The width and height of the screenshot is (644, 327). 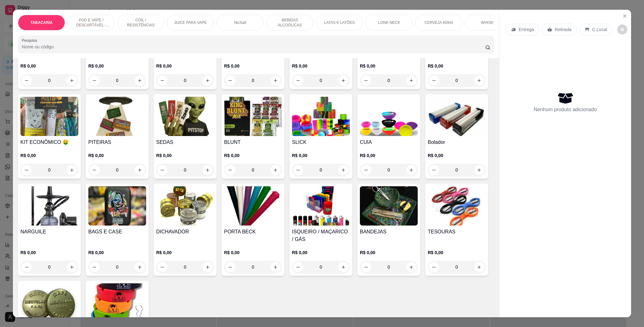 I want to click on p: WHISKY, so click(x=488, y=23).